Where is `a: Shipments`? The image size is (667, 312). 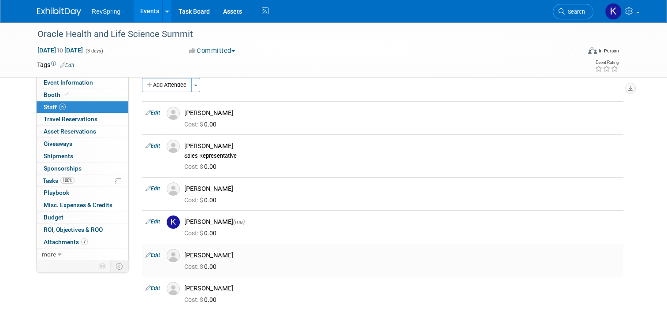
a: Shipments is located at coordinates (82, 156).